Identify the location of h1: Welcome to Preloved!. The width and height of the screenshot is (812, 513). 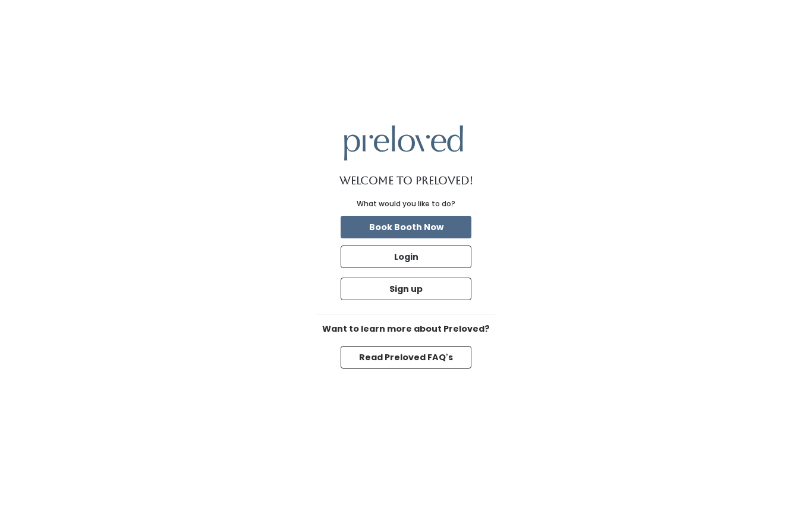
(406, 181).